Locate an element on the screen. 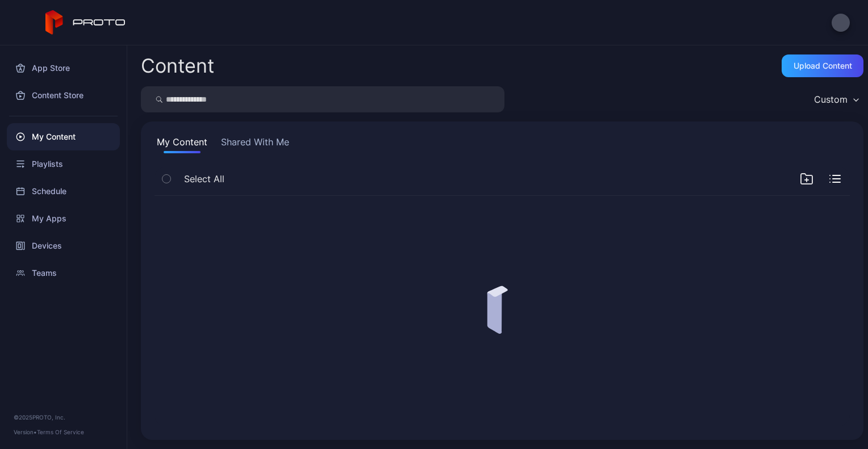  div: Devices is located at coordinates (63, 246).